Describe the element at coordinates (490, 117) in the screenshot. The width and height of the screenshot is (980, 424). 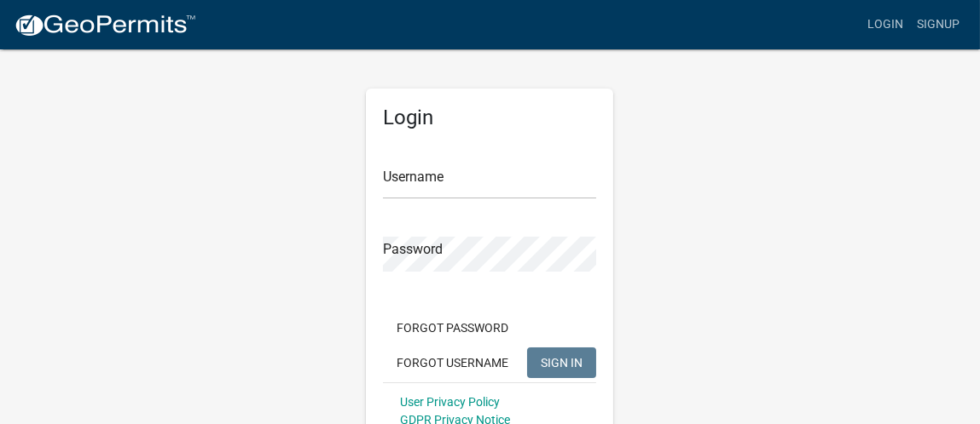
I see `h5: Login` at that location.